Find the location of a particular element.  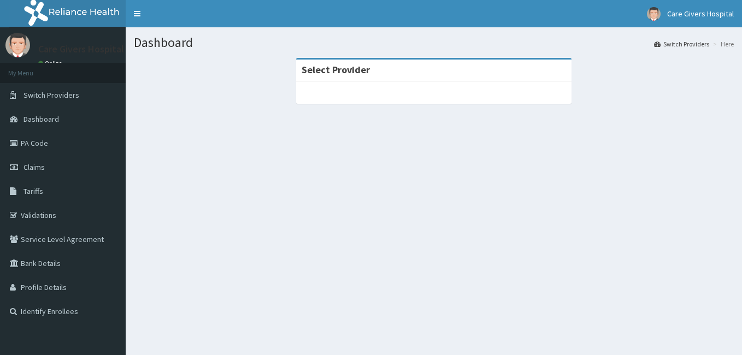

p: Care Givers Hospital is located at coordinates (81, 49).